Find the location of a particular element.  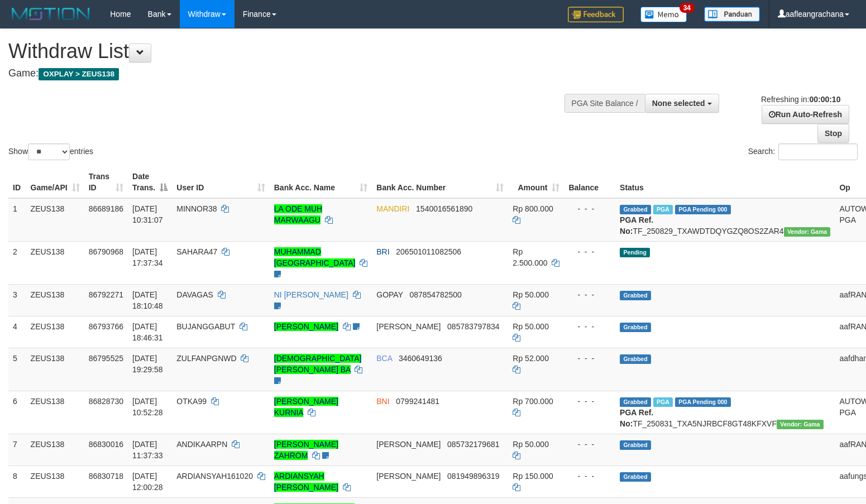

span: MANDIRI is located at coordinates (392, 209).